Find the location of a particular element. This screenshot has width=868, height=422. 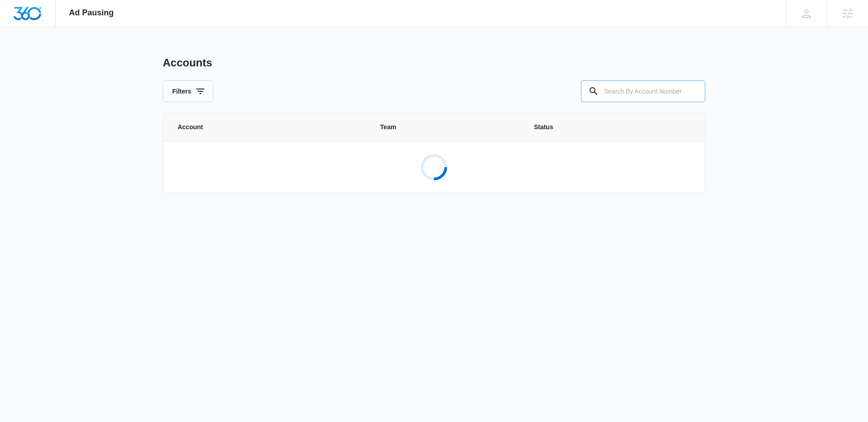

h1: Accounts is located at coordinates (187, 63).